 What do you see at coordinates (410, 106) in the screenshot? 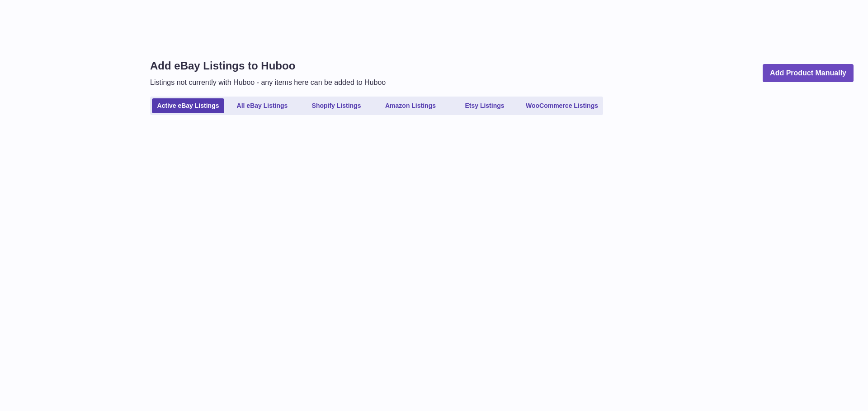
I see `a: Amazon Listings` at bounding box center [410, 106].